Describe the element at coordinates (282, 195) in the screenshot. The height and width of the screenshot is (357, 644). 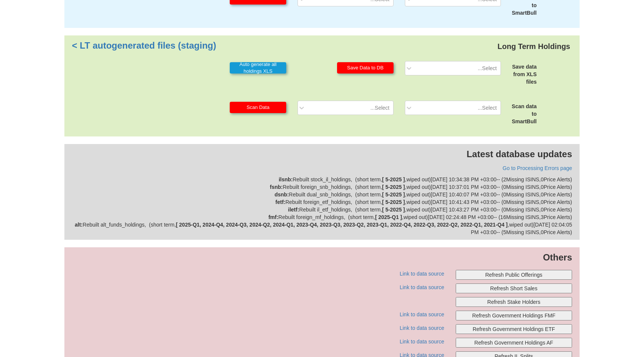
I see `strong: dsnb :` at that location.